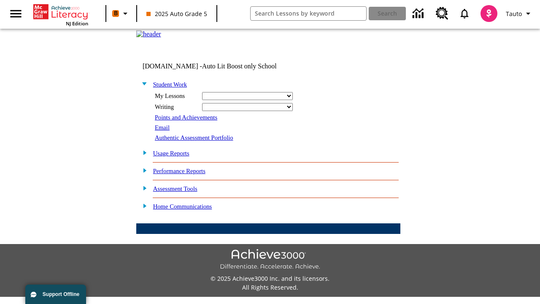 This screenshot has height=304, width=540. Describe the element at coordinates (442, 14) in the screenshot. I see `a: Resource Center, Will open in new tab` at that location.